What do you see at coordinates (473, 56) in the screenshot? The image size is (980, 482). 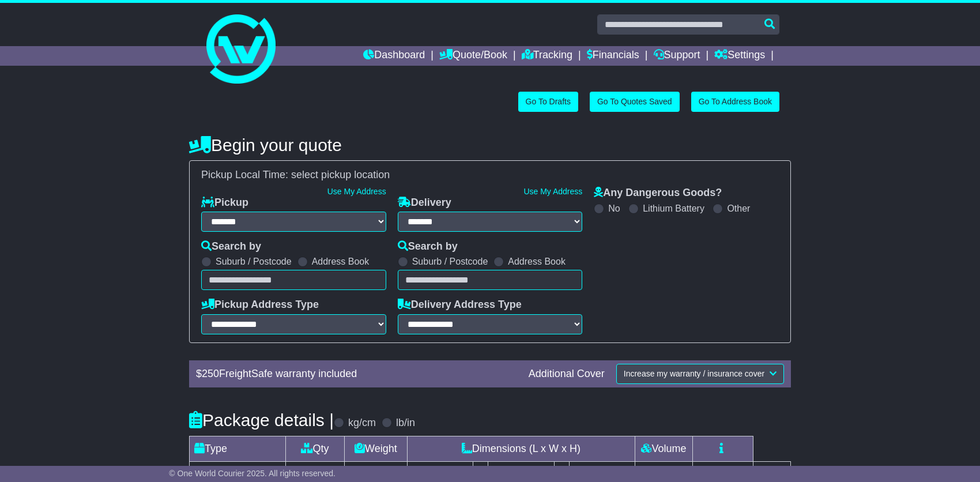 I see `a: Quote/Book` at bounding box center [473, 56].